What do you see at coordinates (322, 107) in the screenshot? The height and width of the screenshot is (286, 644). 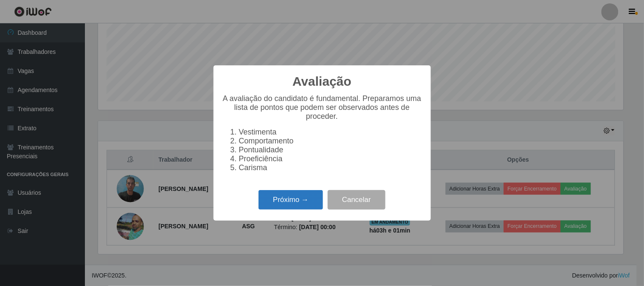 I see `p: A avaliação do candidato é fundamental. Preparamos uma lista de pontos que podem ser observados a...` at bounding box center [322, 107].